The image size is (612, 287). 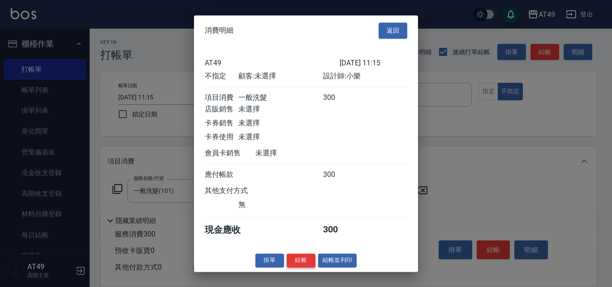 What do you see at coordinates (221, 175) in the screenshot?
I see `div: 應付帳款` at bounding box center [221, 175].